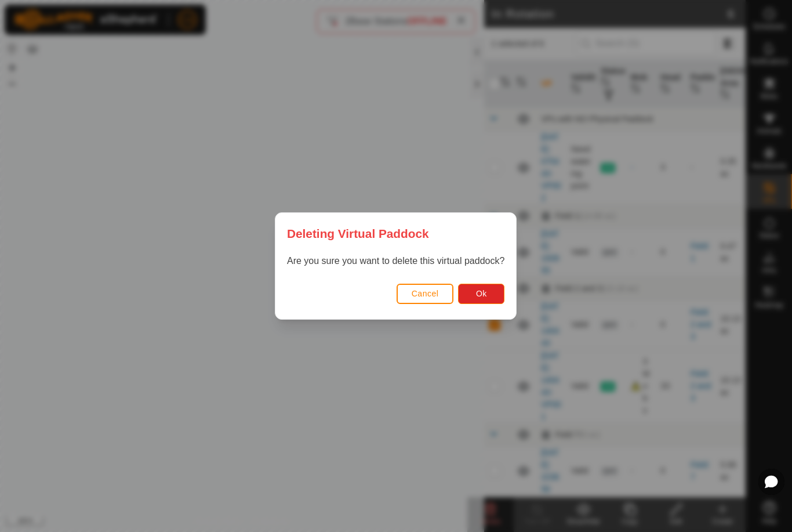 The height and width of the screenshot is (532, 792). Describe the element at coordinates (425, 293) in the screenshot. I see `button: Cancel` at that location.